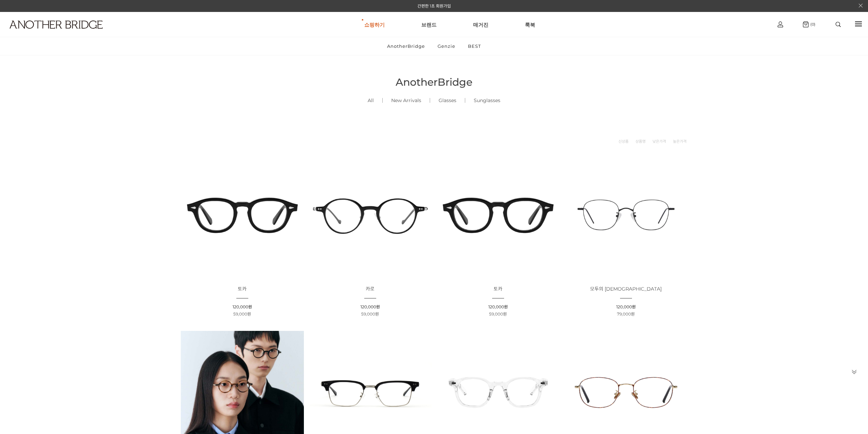 This screenshot has width=868, height=434. What do you see at coordinates (626, 314) in the screenshot?
I see `span: 79,000원` at bounding box center [626, 314].